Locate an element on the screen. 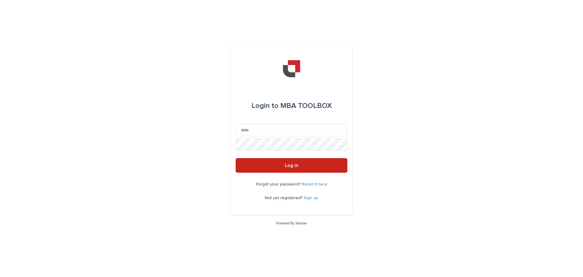  a: Sign up is located at coordinates (311, 198).